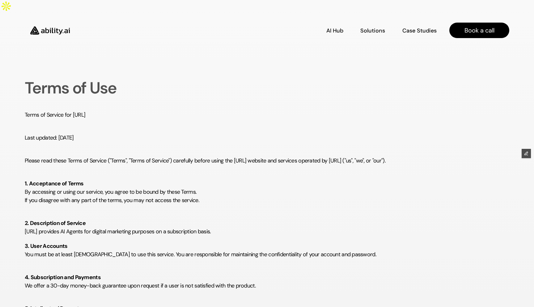 The height and width of the screenshot is (307, 534). I want to click on strong: 4. Subscription and Payments, so click(63, 277).